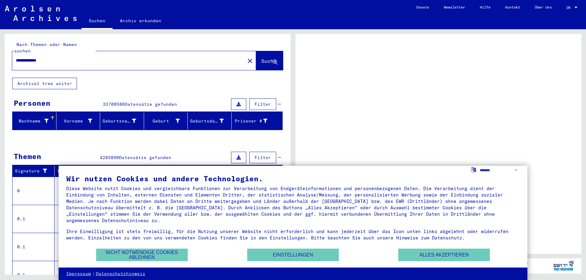 The width and height of the screenshot is (586, 280). I want to click on mat-label: Nach Themen oder Namen suchen, so click(45, 48).